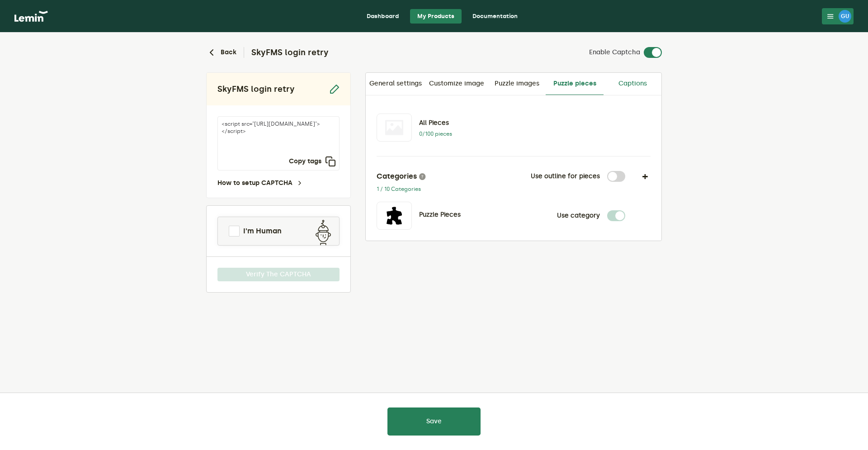  Describe the element at coordinates (614, 53) in the screenshot. I see `label: Enable Captcha` at that location.